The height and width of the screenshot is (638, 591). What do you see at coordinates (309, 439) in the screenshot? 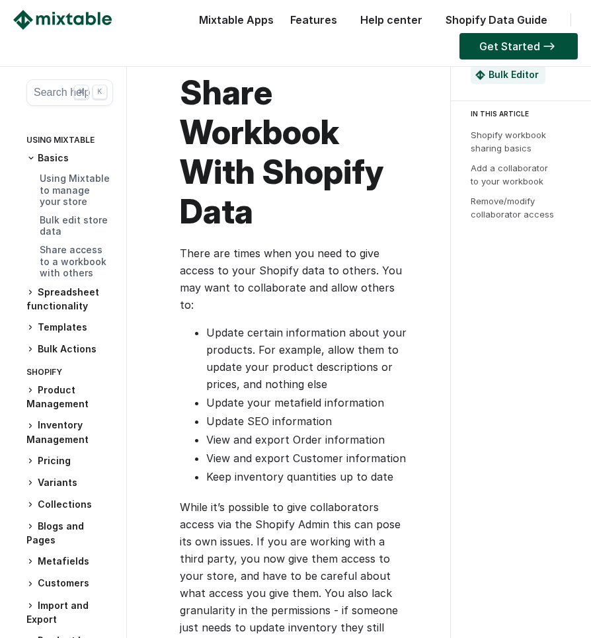
I see `li: View and export Order information` at bounding box center [309, 439].